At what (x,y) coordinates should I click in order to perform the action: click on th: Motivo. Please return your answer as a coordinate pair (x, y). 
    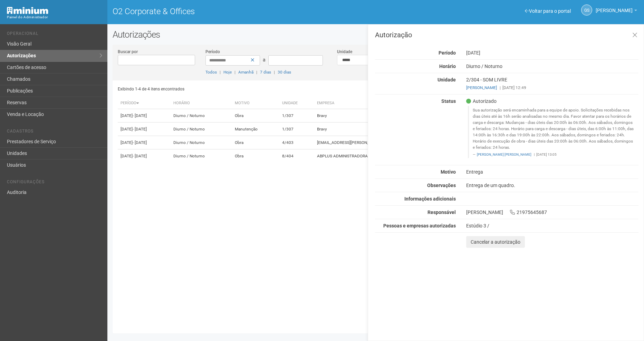
    Looking at the image, I should click on (256, 103).